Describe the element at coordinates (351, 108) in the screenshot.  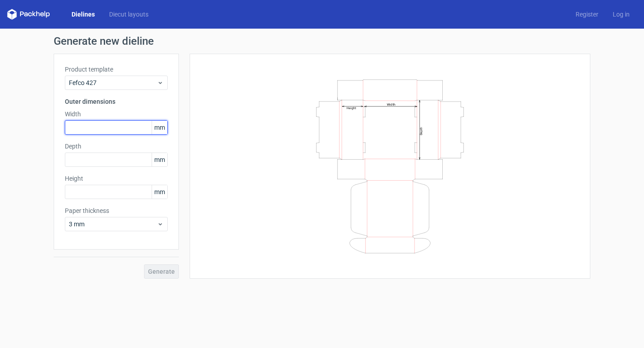
I see `text: Height` at that location.